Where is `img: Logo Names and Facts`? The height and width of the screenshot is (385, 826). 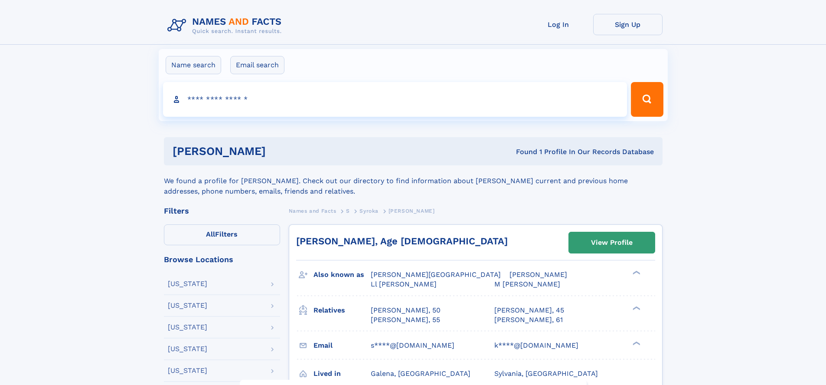 img: Logo Names and Facts is located at coordinates (226, 26).